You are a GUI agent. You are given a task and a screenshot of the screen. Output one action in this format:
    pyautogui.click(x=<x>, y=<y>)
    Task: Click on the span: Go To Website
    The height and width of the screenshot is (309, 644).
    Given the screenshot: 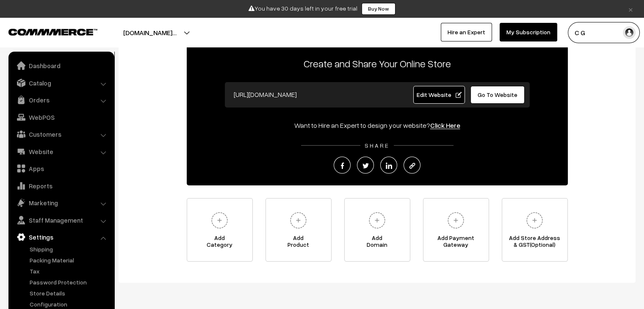 What is the action you would take?
    pyautogui.click(x=498, y=94)
    